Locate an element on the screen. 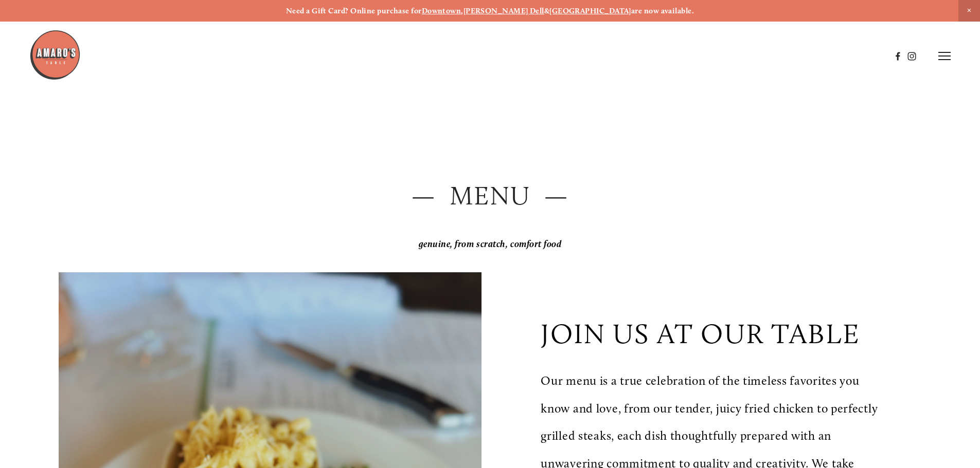  strong: are now available. is located at coordinates (663, 11).